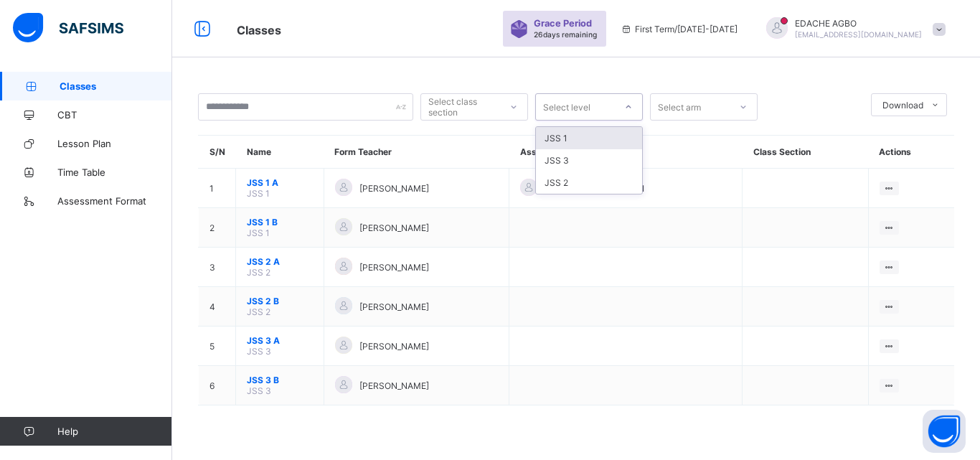  What do you see at coordinates (589, 160) in the screenshot?
I see `div: JSS 3` at bounding box center [589, 160].